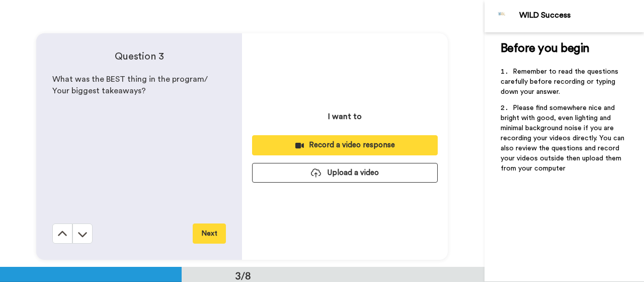  I want to click on div: Record a video response, so click(345, 144).